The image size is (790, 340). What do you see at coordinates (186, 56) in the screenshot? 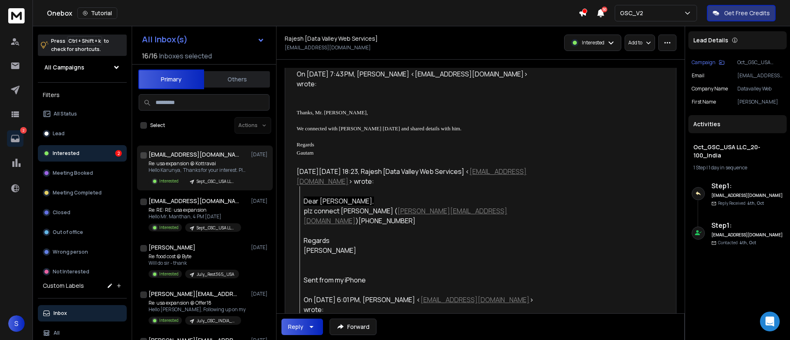
I see `h3: Inboxes selected` at bounding box center [186, 56].